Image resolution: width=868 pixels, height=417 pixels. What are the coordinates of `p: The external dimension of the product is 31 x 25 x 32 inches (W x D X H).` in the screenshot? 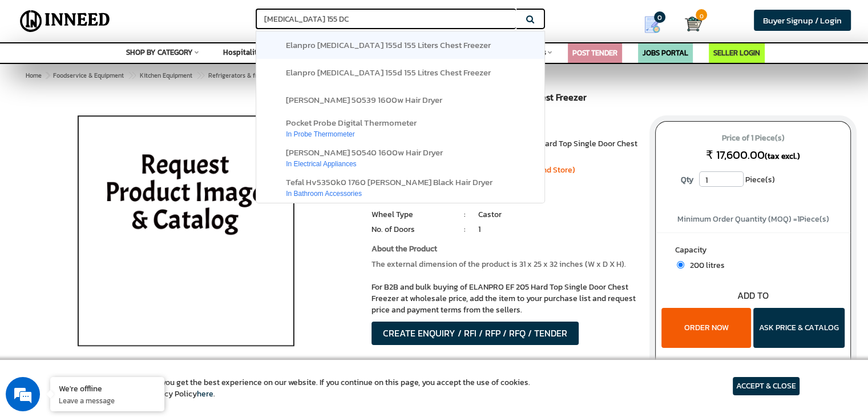 It's located at (504, 264).